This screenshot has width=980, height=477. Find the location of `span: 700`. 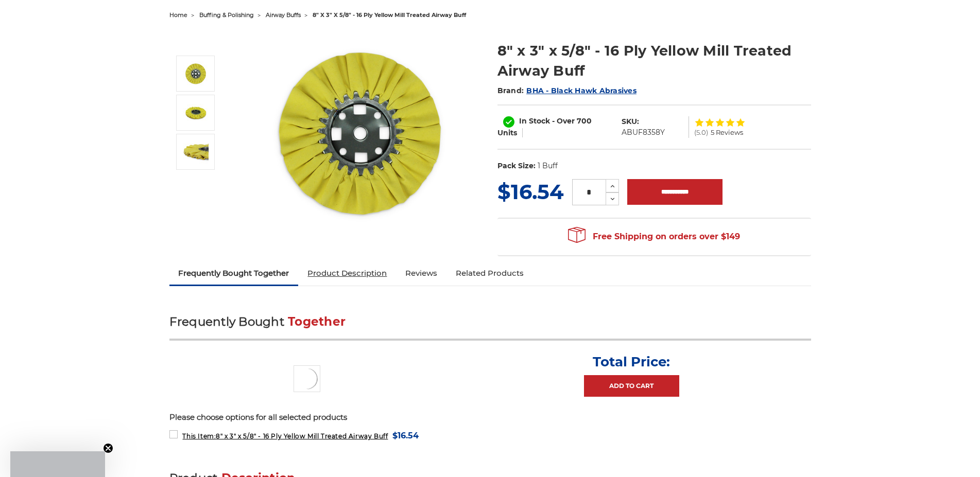

span: 700 is located at coordinates (584, 121).